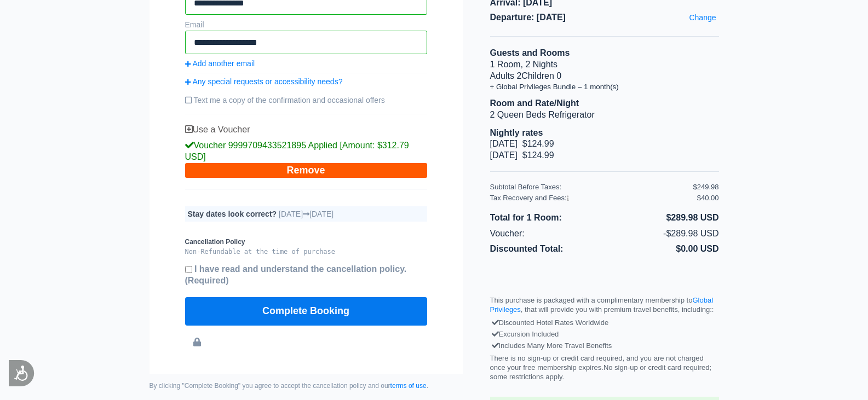  I want to click on button: Remove, so click(306, 170).